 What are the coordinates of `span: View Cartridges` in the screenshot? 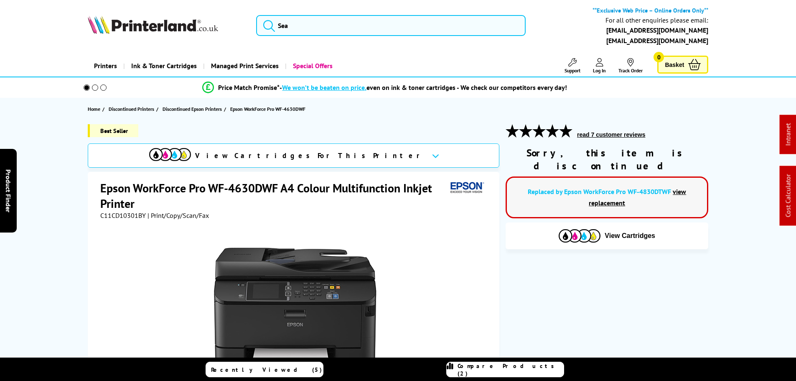 It's located at (630, 236).